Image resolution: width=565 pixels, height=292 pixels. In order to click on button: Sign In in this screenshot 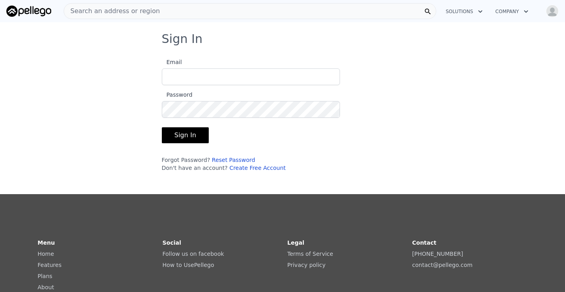, I will do `click(185, 135)`.